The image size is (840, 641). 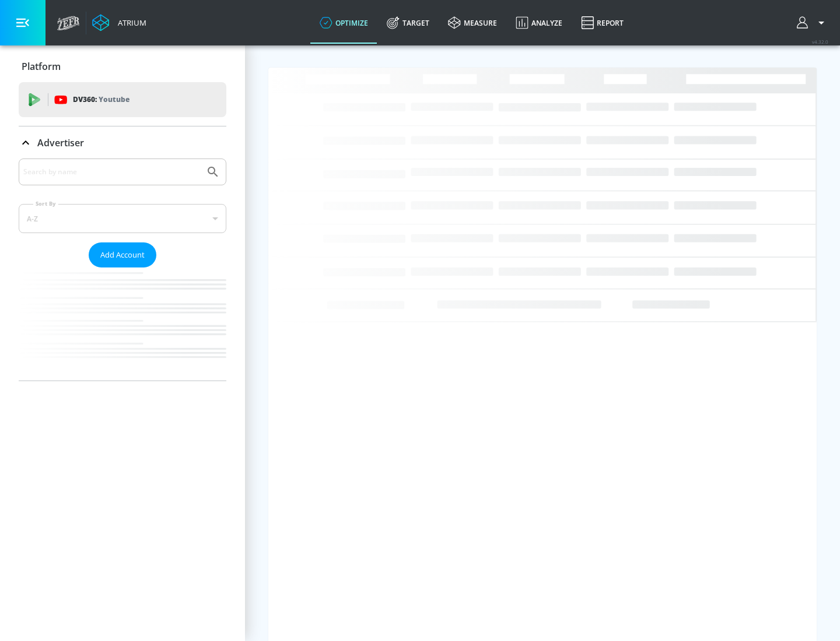 What do you see at coordinates (130, 23) in the screenshot?
I see `div: Atrium` at bounding box center [130, 23].